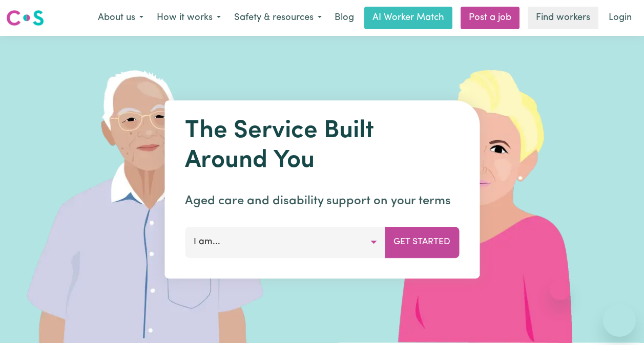  I want to click on a: Blog, so click(344, 18).